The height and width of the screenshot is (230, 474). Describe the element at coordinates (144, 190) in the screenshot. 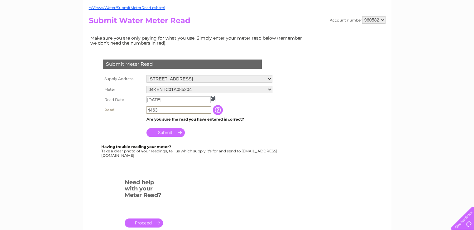

I see `h3: Need help with your Meter Read?` at that location.